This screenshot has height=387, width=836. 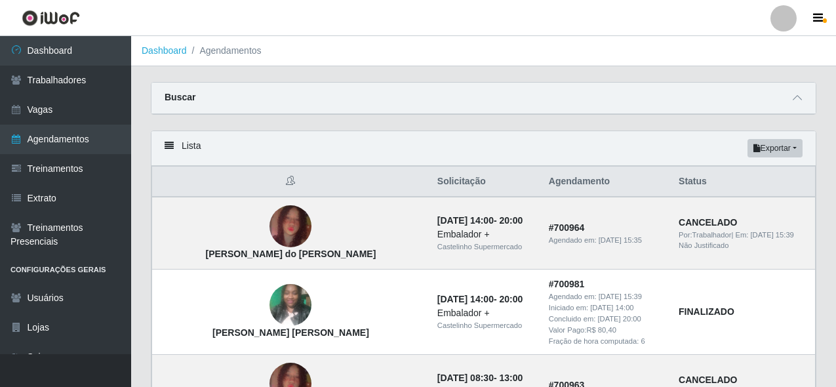 What do you see at coordinates (706, 311) in the screenshot?
I see `strong: FINALIZADO` at bounding box center [706, 311].